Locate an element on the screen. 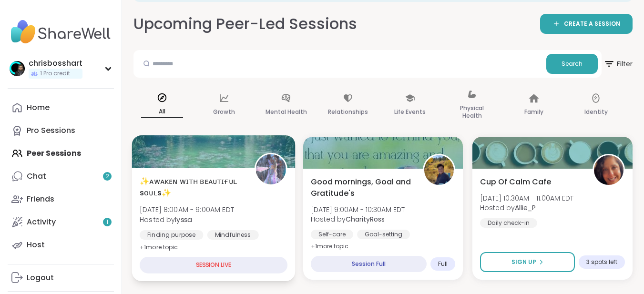  div: Mindfulness is located at coordinates (233, 235).